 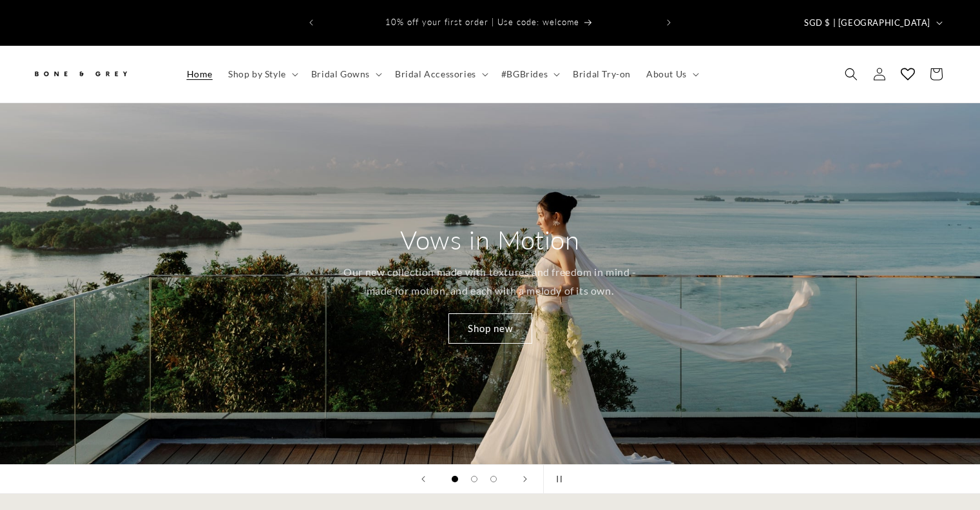 What do you see at coordinates (440, 74) in the screenshot?
I see `summary: Bridal Accessories` at bounding box center [440, 74].